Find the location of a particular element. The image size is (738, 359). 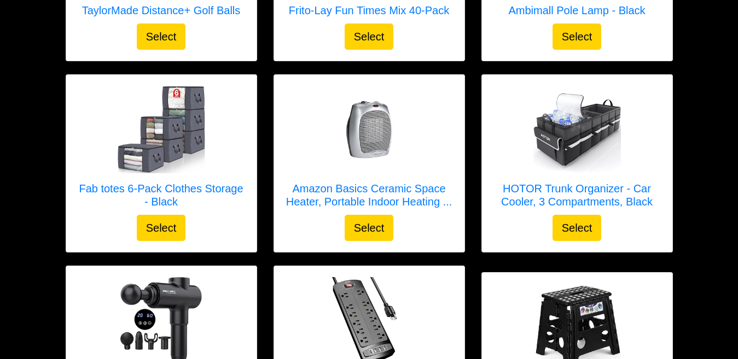

h5: HOTOR Trunk Organizer - Car Cooler, 3 Compartments, Black is located at coordinates (577, 195).